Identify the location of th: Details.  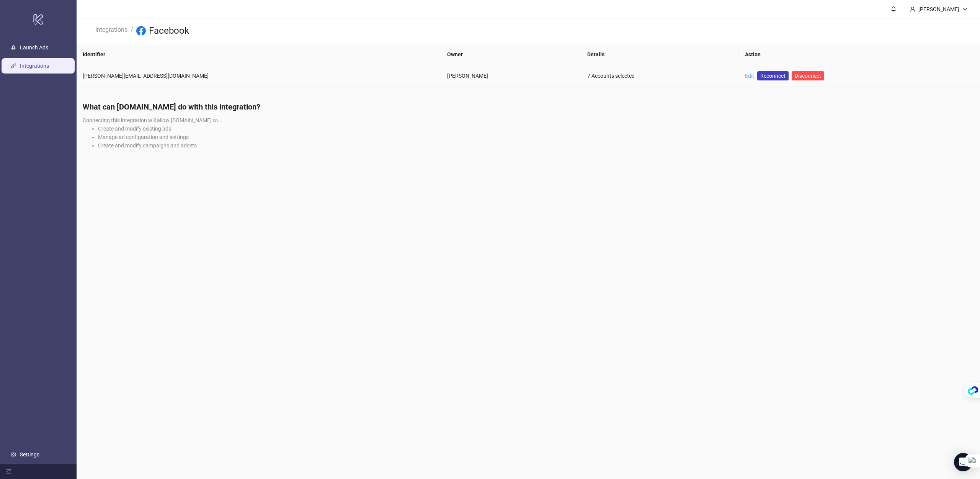
(659, 54).